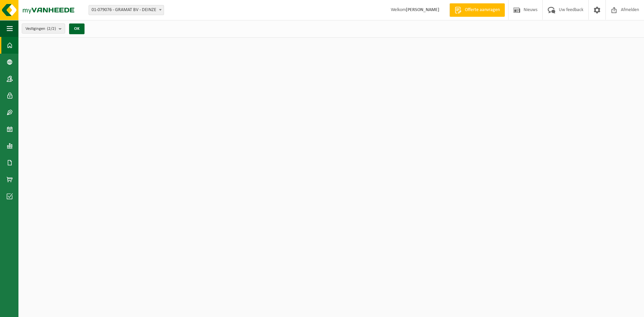  Describe the element at coordinates (41, 29) in the screenshot. I see `span: Vestigingen` at that location.